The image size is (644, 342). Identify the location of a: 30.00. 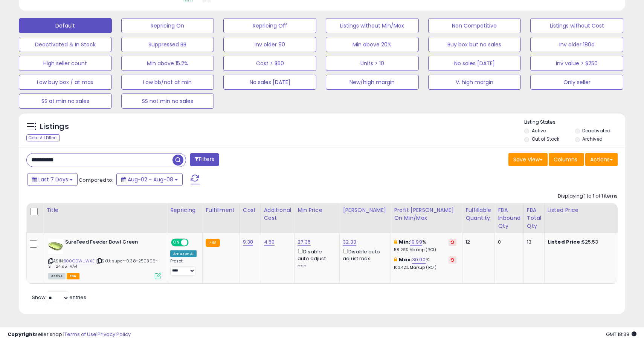
(419, 260).